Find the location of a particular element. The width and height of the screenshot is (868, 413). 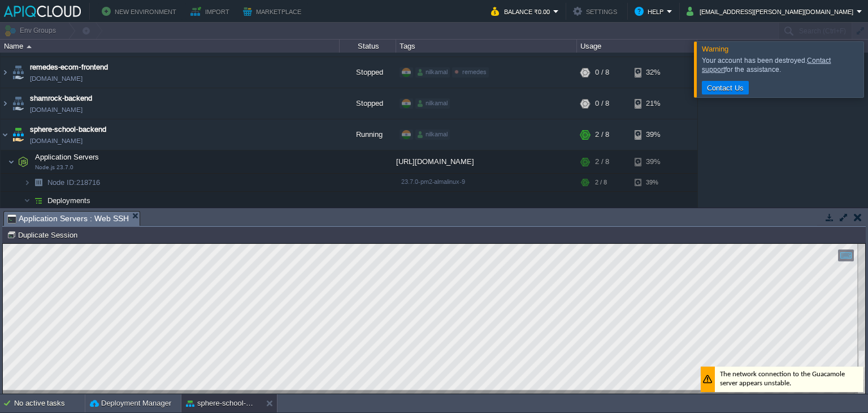

span: remedes-ecom-frontend is located at coordinates (69, 67).